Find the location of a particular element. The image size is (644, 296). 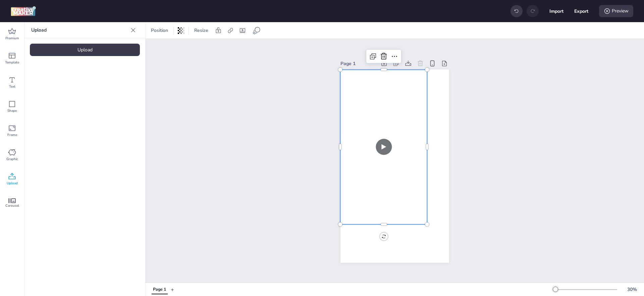

img: logo Creative Maker is located at coordinates (23, 11).